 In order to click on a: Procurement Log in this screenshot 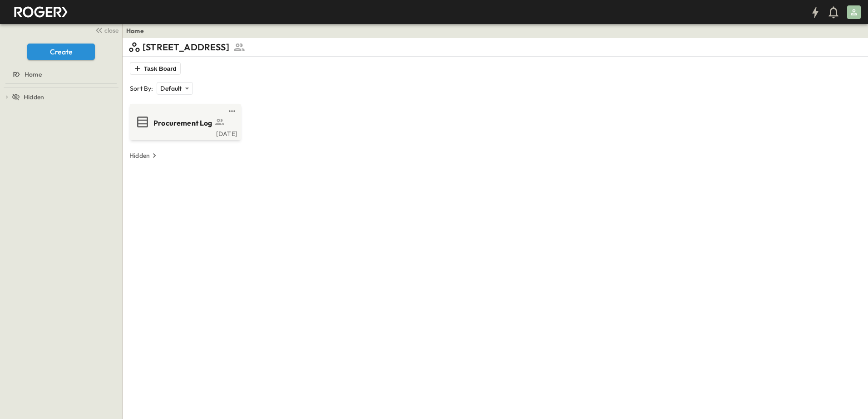, I will do `click(184, 122)`.